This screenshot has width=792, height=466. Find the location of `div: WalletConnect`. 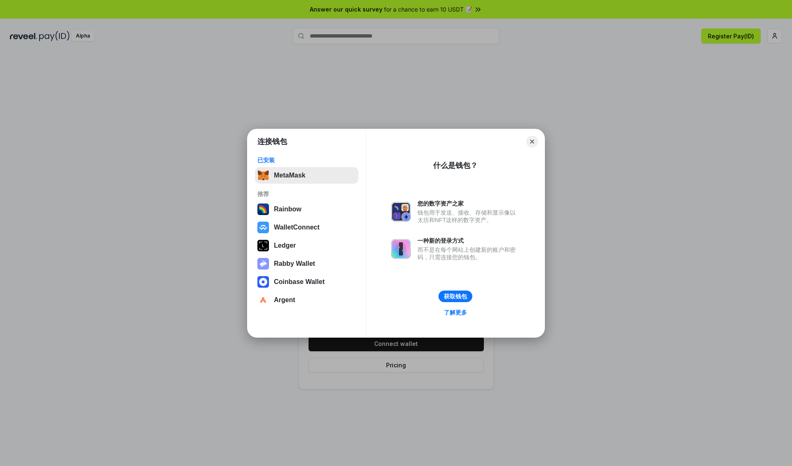

div: WalletConnect is located at coordinates (297, 227).